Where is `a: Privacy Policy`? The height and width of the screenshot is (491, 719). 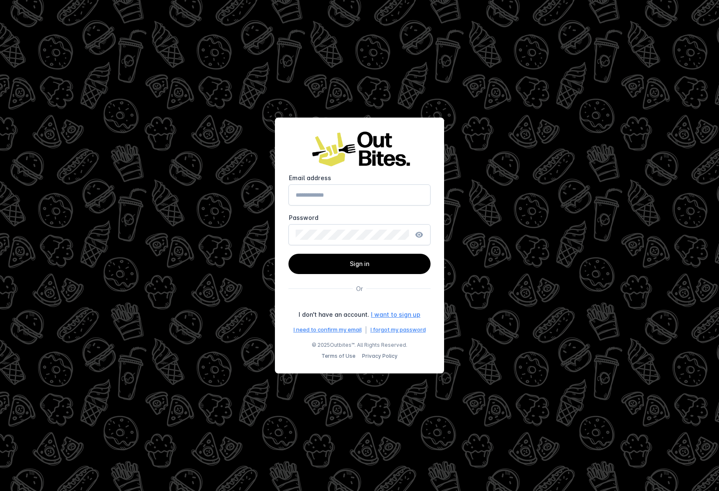 a: Privacy Policy is located at coordinates (380, 356).